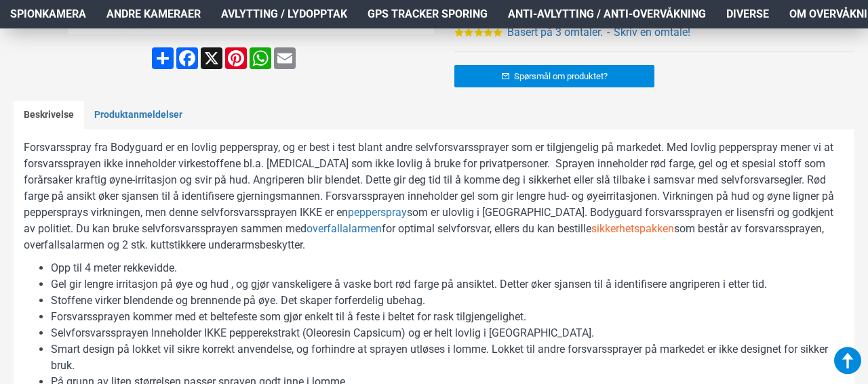 The width and height of the screenshot is (868, 384). What do you see at coordinates (434, 196) in the screenshot?
I see `p: Forsvarsspray fra Bodyguard er en lovlig pepperspray, og er best i test blant andre selvforsvarss...` at bounding box center [434, 196].